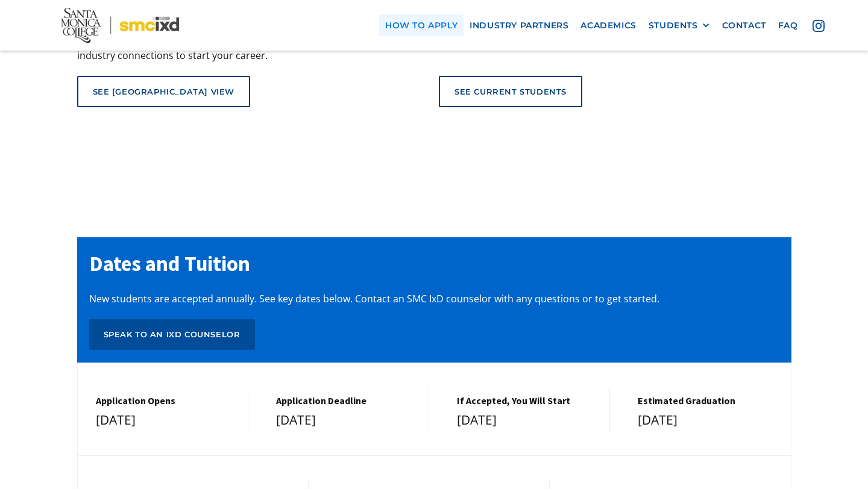 Image resolution: width=868 pixels, height=489 pixels. I want to click on a: Speak to an IxD counselor, so click(172, 335).